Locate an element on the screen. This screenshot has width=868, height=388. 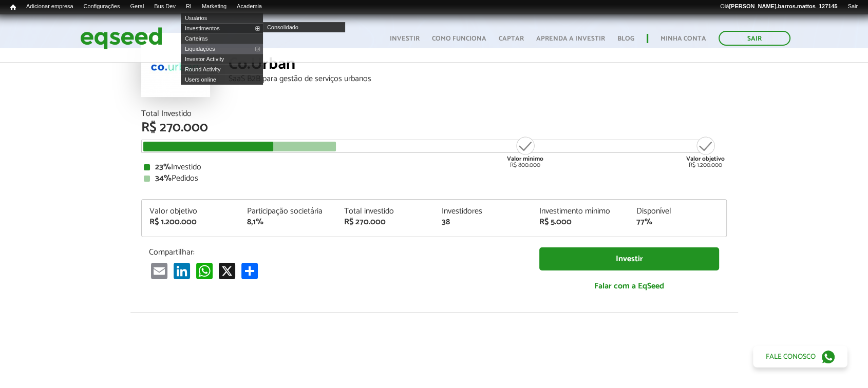
div: Valor objetivo is located at coordinates (190, 211).